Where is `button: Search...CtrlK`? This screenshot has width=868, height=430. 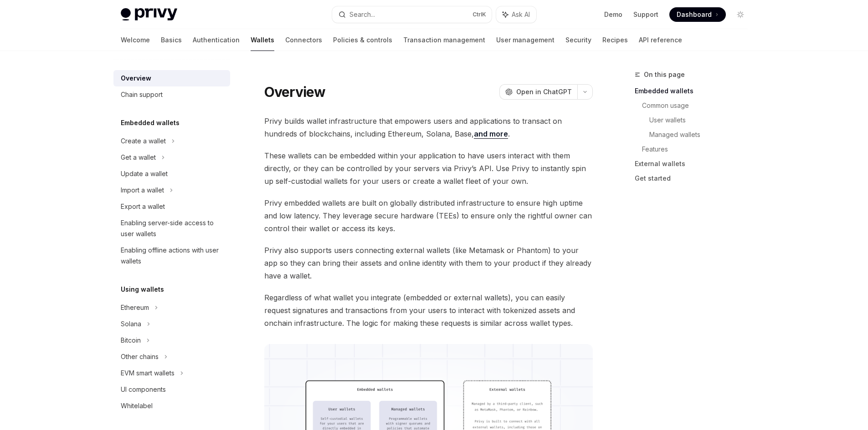
button: Search...CtrlK is located at coordinates (412, 14).